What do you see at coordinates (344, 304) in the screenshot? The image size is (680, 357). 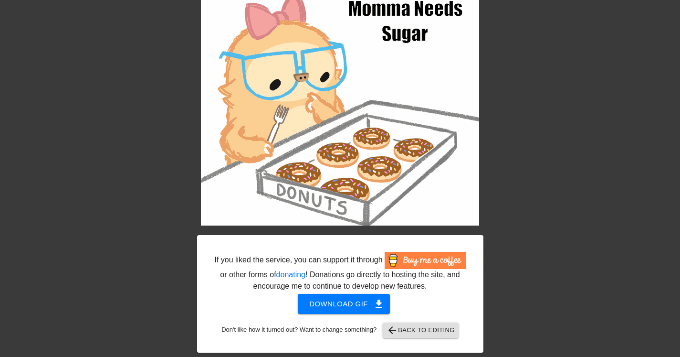 I see `span: Download gif` at bounding box center [344, 304].